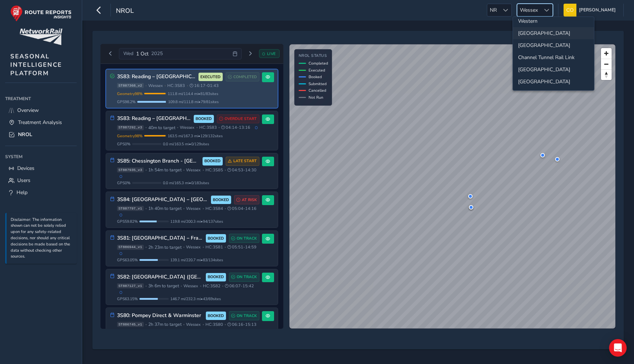  What do you see at coordinates (165, 324) in the screenshot?
I see `span: 2h 37m to target` at bounding box center [165, 324].